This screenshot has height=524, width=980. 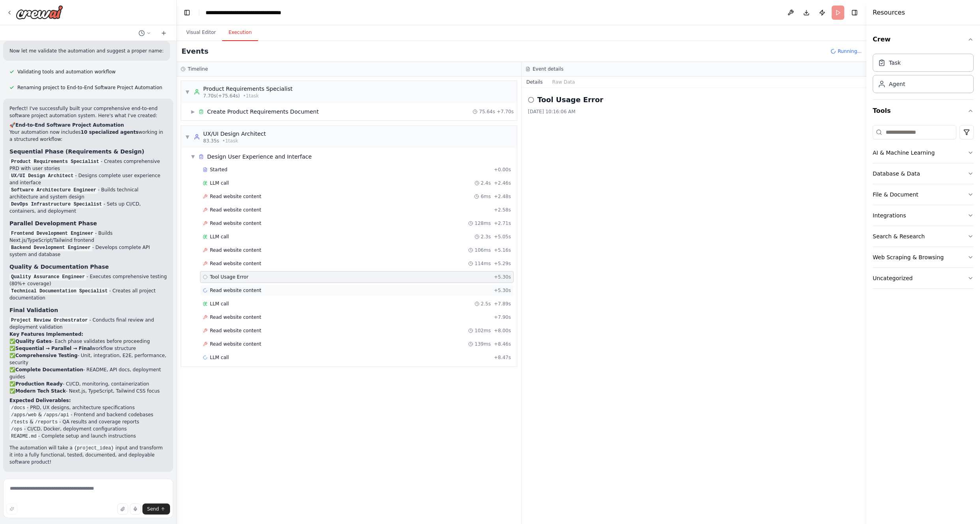 I want to click on span: + 8.47s, so click(x=502, y=358).